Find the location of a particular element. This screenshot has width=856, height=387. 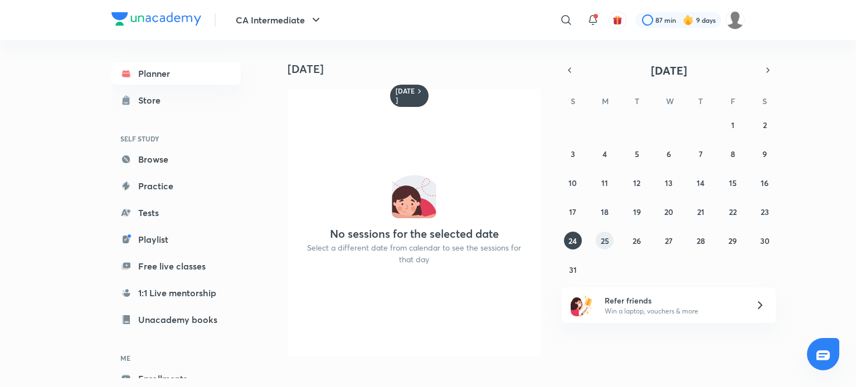

abbr: August 19, 2025 is located at coordinates (637, 212).